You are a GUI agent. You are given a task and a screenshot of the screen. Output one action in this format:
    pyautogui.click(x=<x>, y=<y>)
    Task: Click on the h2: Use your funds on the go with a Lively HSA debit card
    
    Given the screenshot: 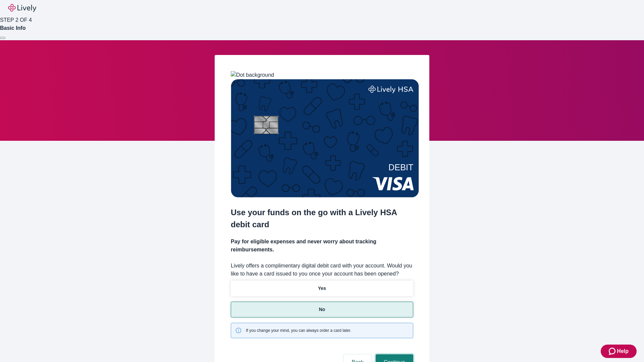 What is the action you would take?
    pyautogui.click(x=322, y=219)
    